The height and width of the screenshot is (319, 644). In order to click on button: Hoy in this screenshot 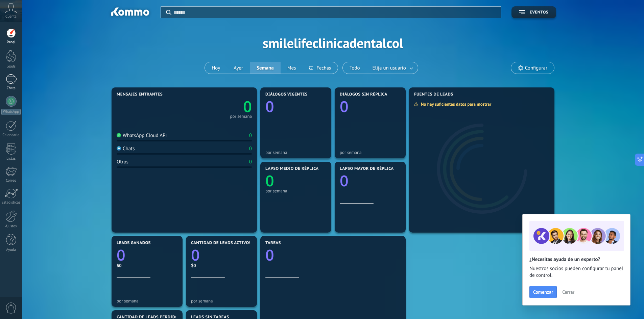, I will do `click(216, 68)`.